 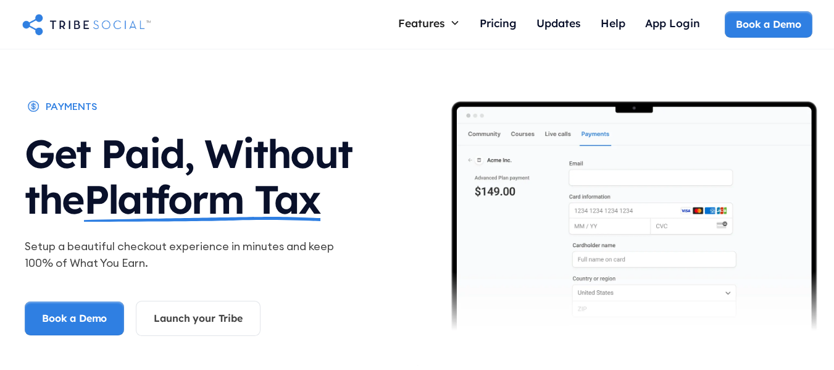 What do you see at coordinates (559, 23) in the screenshot?
I see `div: Updates` at bounding box center [559, 23].